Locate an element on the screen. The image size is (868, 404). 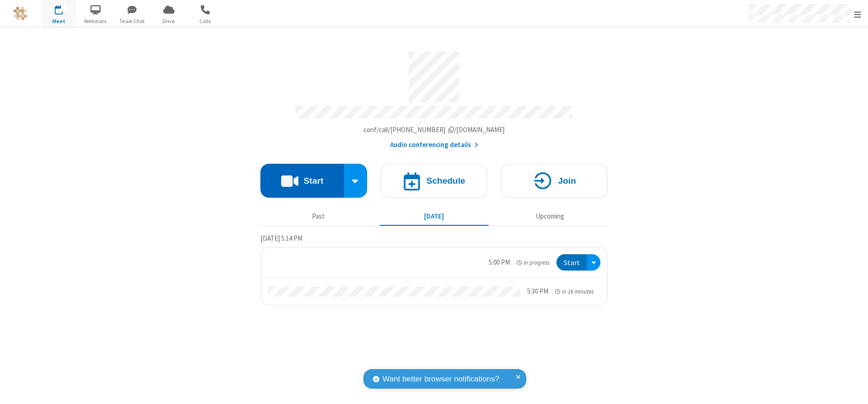
span: Drive is located at coordinates (168, 21).